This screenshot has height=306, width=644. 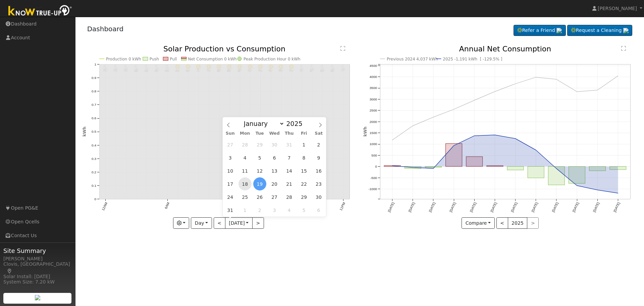 What do you see at coordinates (85, 132) in the screenshot?
I see `text: kWh` at bounding box center [85, 132].